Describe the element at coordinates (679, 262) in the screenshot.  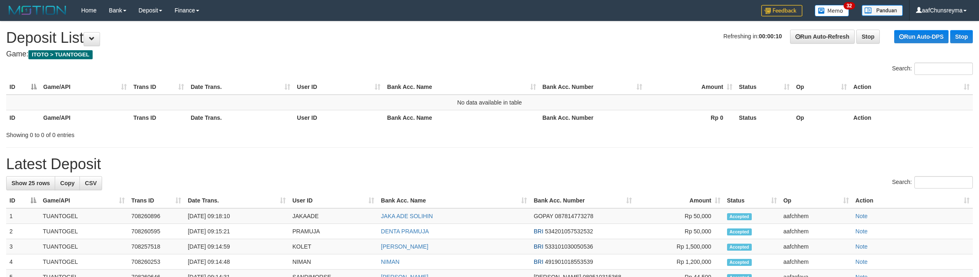
I see `td: Rp 1,200,000` at that location.